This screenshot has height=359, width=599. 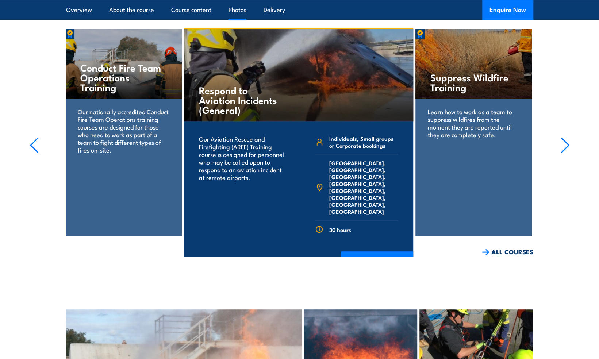 I want to click on h4: Suppress Wildfire Training, so click(x=473, y=82).